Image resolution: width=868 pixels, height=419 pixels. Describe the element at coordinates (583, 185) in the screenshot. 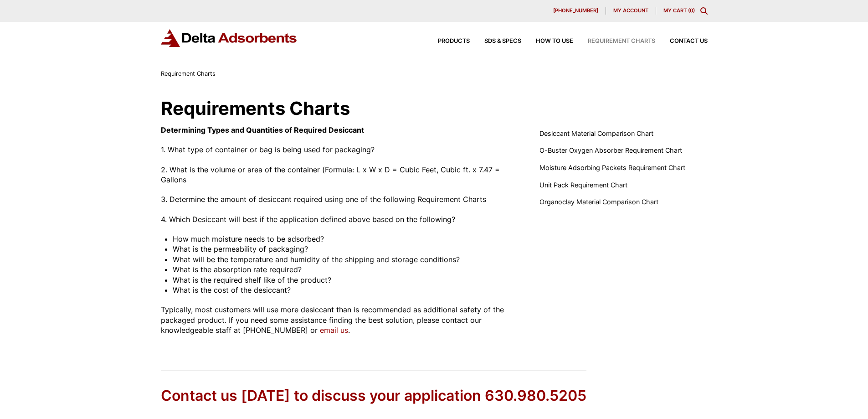

I see `a: Unit Pack Requirement Chart` at that location.